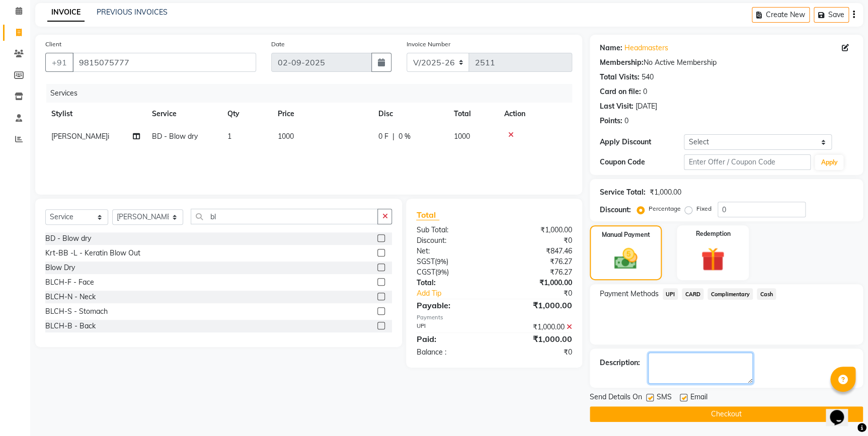  I want to click on th: Action, so click(535, 113).